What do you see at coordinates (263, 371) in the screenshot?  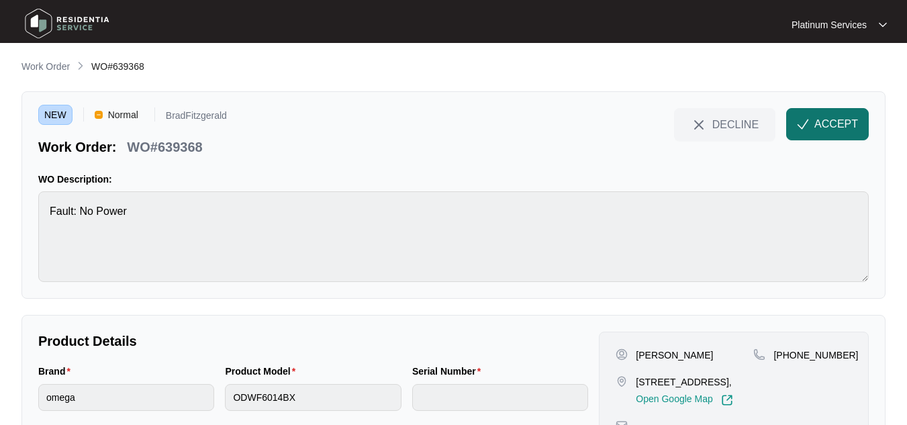 I see `label: Product Model` at bounding box center [263, 371].